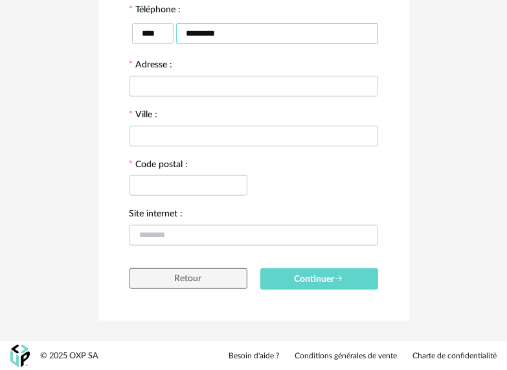 The width and height of the screenshot is (507, 370). What do you see at coordinates (144, 116) in the screenshot?
I see `label: Ville :` at bounding box center [144, 116].